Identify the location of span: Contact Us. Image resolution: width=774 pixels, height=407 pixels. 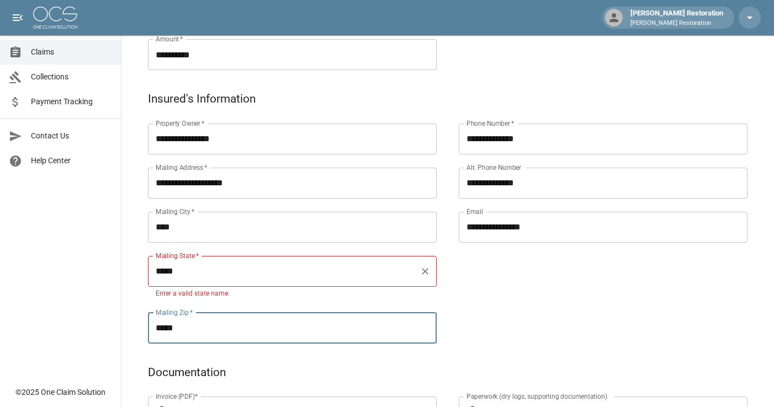
(71, 136).